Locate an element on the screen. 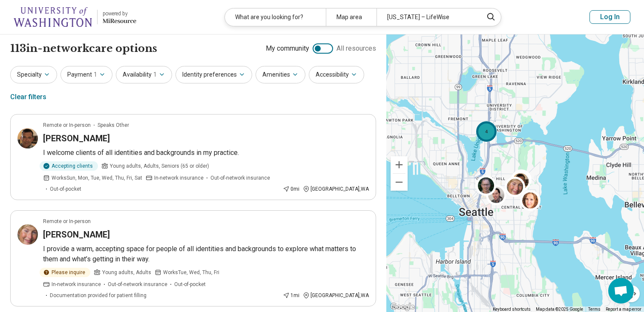 The height and width of the screenshot is (312, 644). a: University of Washingtonpowered by is located at coordinates (75, 17).